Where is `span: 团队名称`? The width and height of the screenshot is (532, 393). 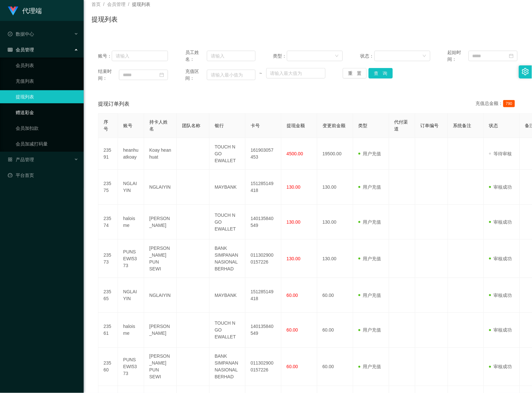
span: 团队名称 is located at coordinates (191, 125).